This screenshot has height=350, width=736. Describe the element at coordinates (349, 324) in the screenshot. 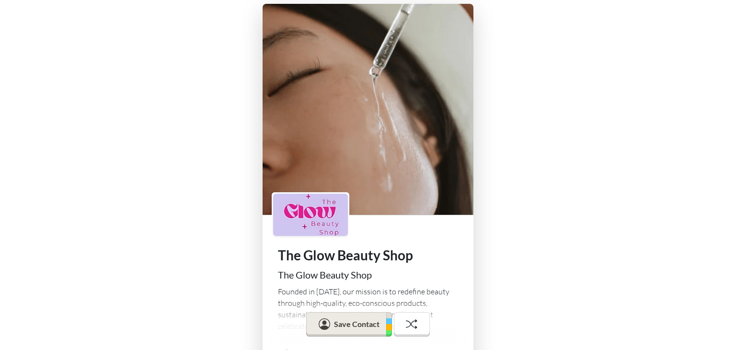

I see `button: Save Contact` at that location.